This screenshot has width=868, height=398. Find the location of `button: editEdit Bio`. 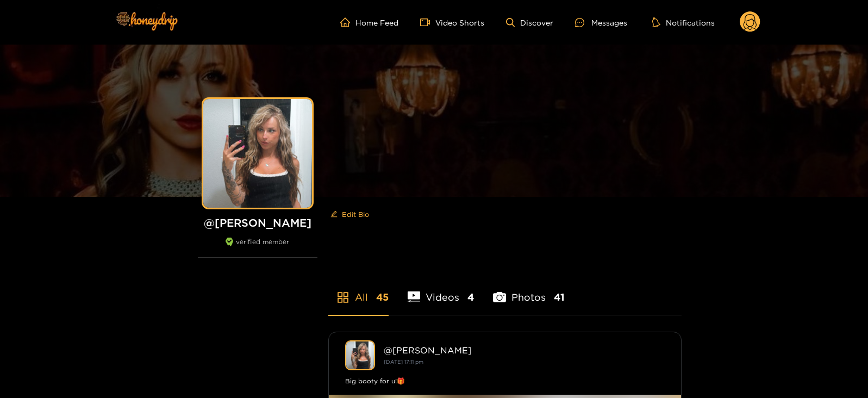

button: editEdit Bio is located at coordinates (349, 215).